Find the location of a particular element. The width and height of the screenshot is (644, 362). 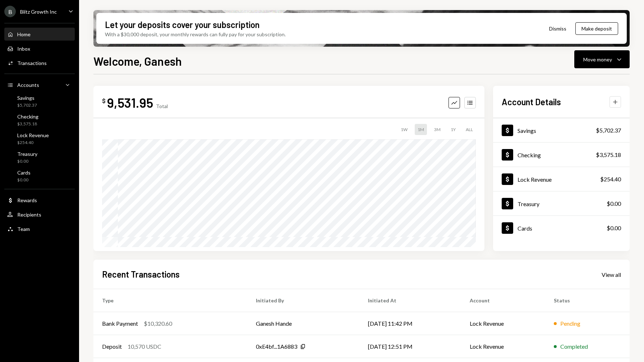

div: View all is located at coordinates (612, 275).